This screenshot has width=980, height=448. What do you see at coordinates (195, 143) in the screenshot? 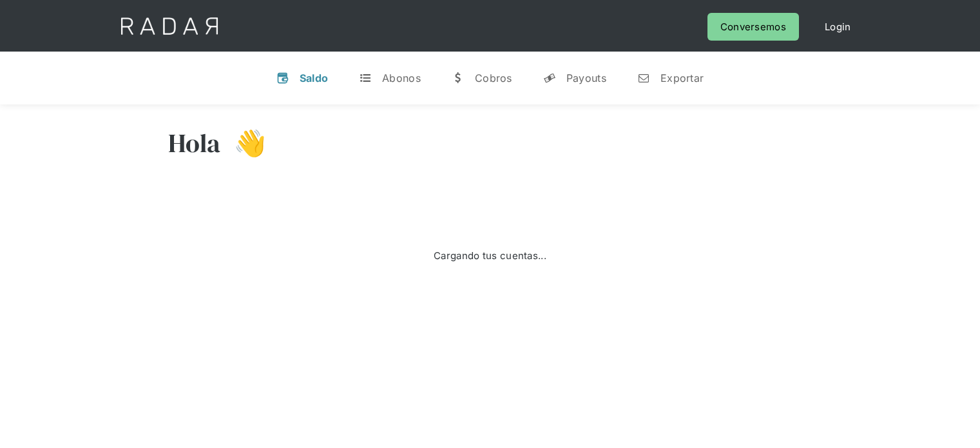
I see `h3: Hola` at bounding box center [195, 143].